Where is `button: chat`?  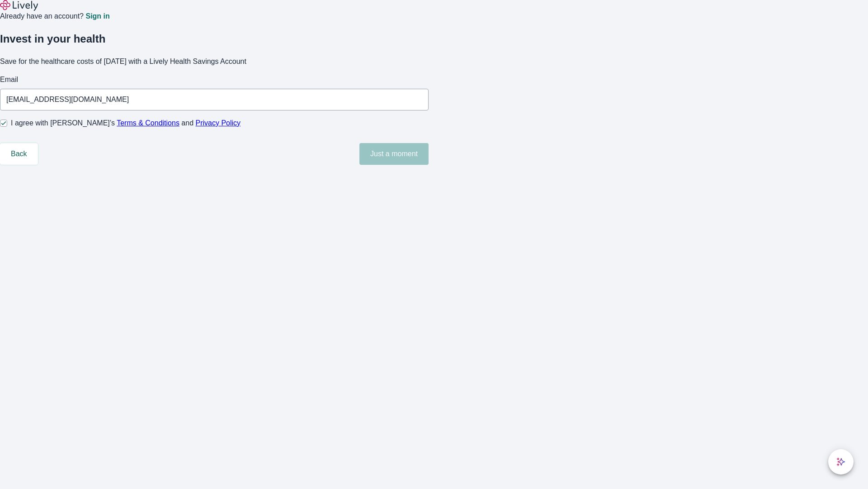
button: chat is located at coordinates (841, 462).